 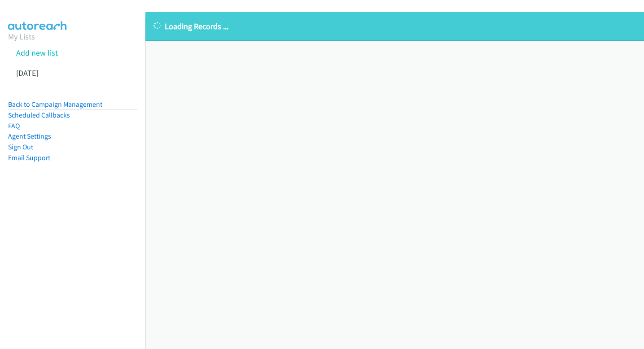 I want to click on a: My Lists, so click(x=21, y=36).